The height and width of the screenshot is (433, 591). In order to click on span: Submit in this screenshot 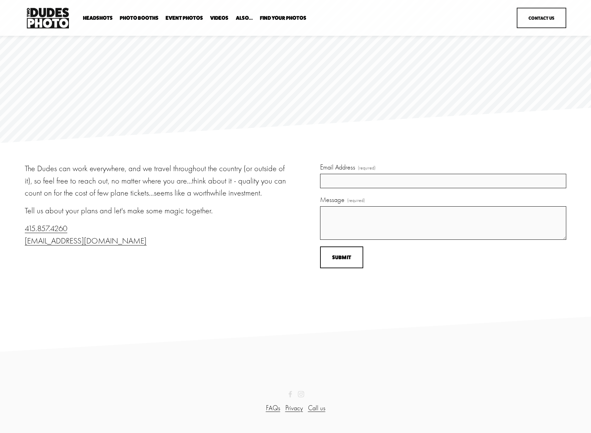, I will do `click(342, 257)`.